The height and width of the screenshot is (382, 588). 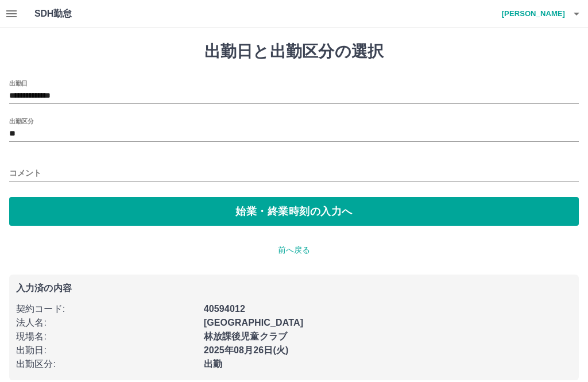 What do you see at coordinates (107, 336) in the screenshot?
I see `p: 現場名 :` at bounding box center [107, 336].